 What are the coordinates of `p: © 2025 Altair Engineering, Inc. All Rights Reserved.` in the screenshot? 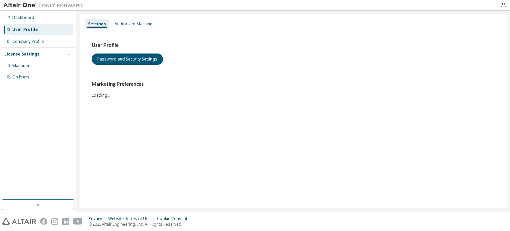 It's located at (140, 224).